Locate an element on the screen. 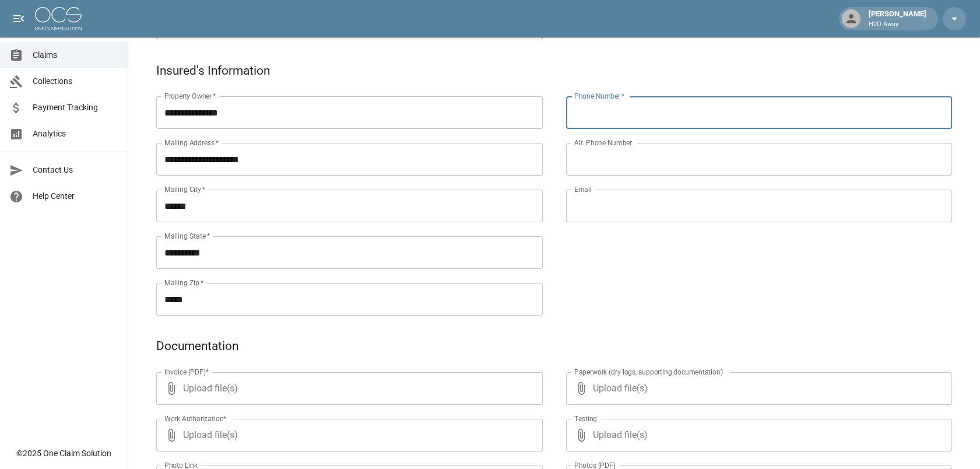 The width and height of the screenshot is (980, 469). span: Analytics is located at coordinates (75, 134).